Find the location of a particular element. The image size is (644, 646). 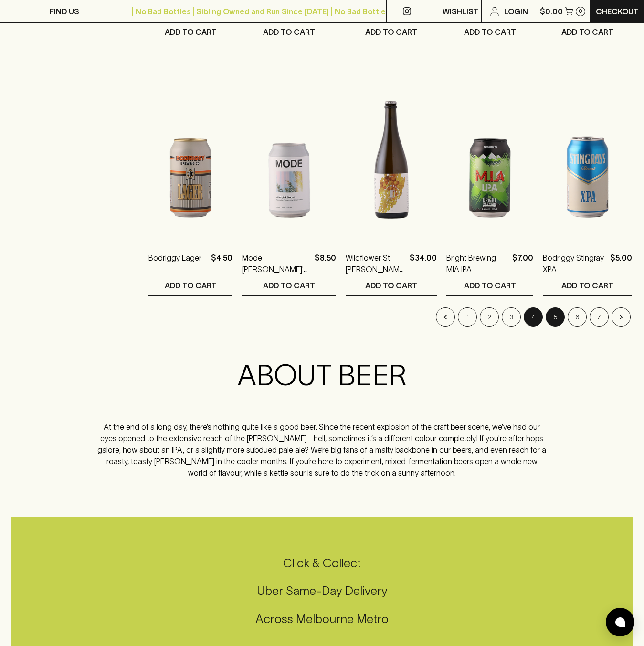

a: Bodriggy Stingray XPA is located at coordinates (574, 264).